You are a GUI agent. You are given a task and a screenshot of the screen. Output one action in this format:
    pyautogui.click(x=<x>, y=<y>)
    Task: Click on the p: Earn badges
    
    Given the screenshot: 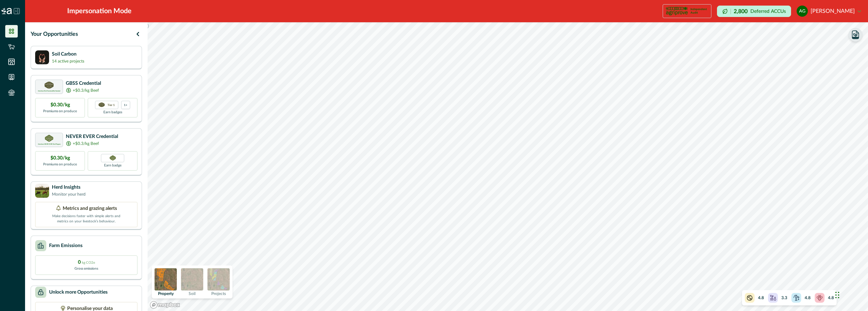 What is the action you would take?
    pyautogui.click(x=113, y=112)
    